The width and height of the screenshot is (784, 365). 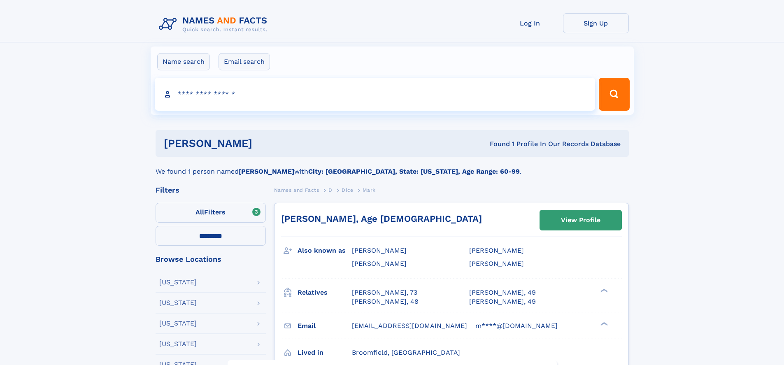 I want to click on div: Filters, so click(x=211, y=190).